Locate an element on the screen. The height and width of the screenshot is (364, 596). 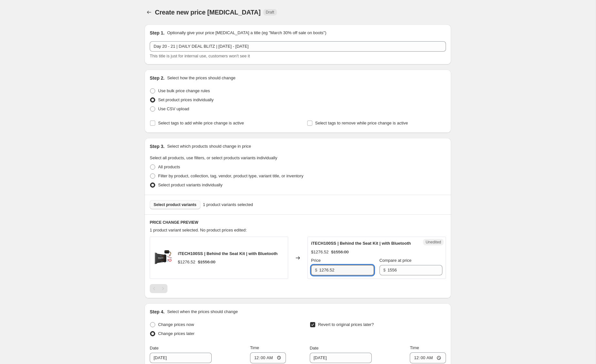
button: Price change jobs is located at coordinates (149, 13).